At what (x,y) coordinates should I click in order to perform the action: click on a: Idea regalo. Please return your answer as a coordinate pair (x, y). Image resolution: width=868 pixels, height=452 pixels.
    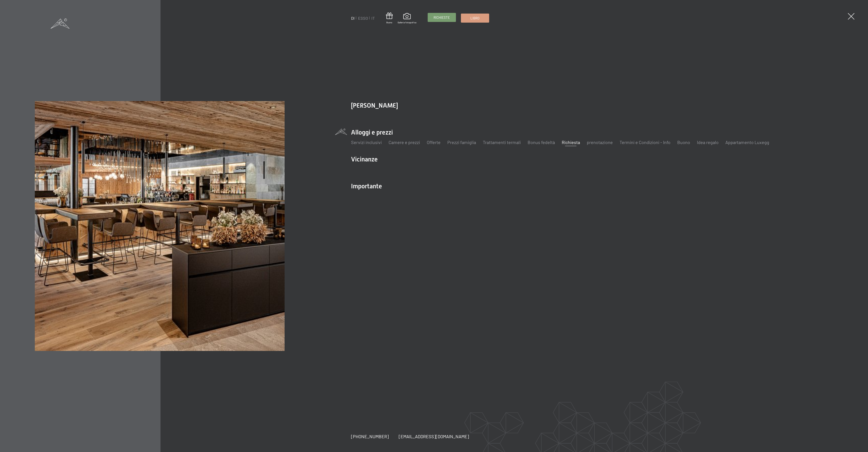
    Looking at the image, I should click on (707, 142).